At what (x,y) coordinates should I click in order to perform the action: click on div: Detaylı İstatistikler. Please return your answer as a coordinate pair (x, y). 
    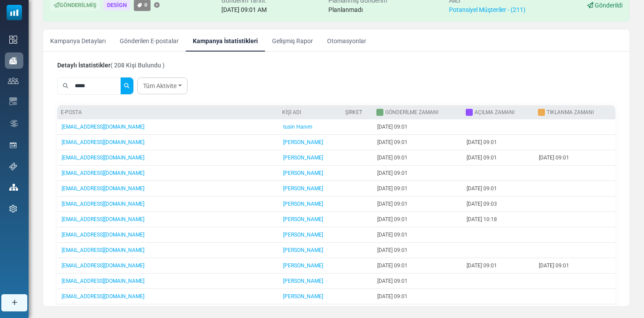
    Looking at the image, I should click on (111, 65).